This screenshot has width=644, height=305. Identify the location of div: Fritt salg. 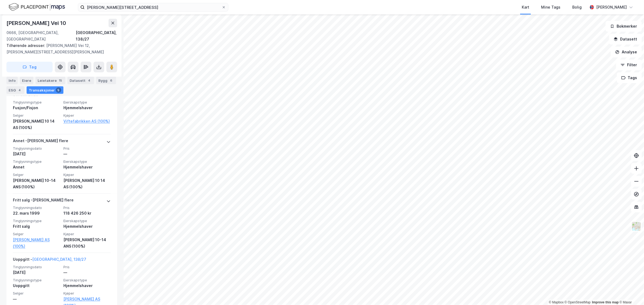
(37, 226).